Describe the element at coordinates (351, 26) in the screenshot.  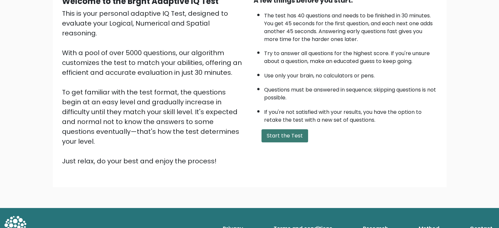
I see `li: The test has 40 questions and needs to be finished in 30 minutes. You get 45 seconds for the firs...` at that location.